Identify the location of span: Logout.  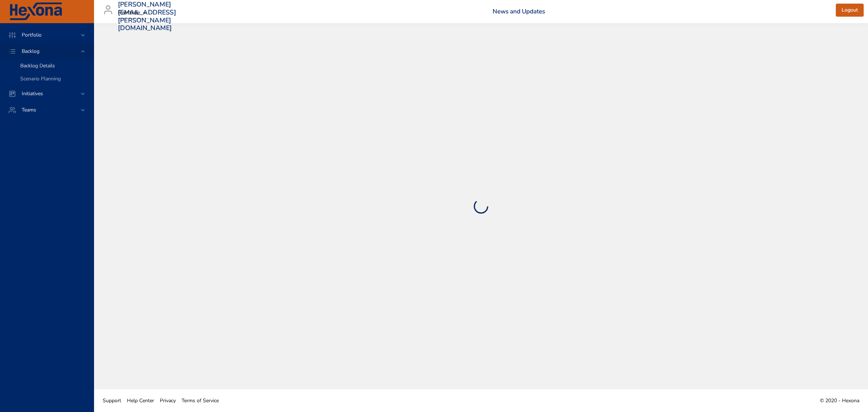
(849, 10).